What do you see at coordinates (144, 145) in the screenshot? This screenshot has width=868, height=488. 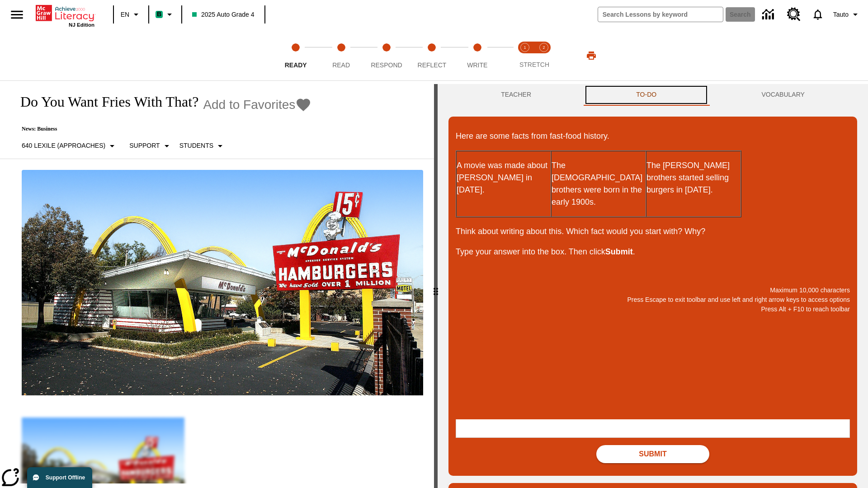 I see `p: Support` at bounding box center [144, 145].